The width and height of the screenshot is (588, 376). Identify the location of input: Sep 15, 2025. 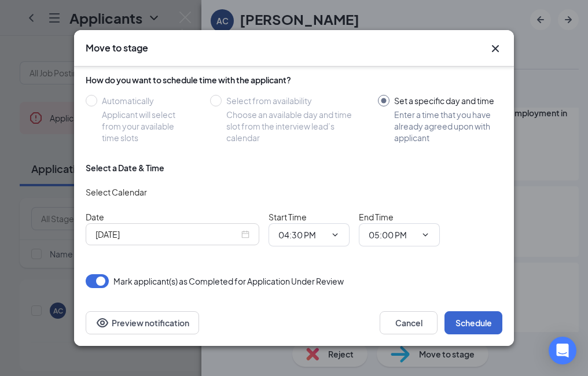
(167, 234).